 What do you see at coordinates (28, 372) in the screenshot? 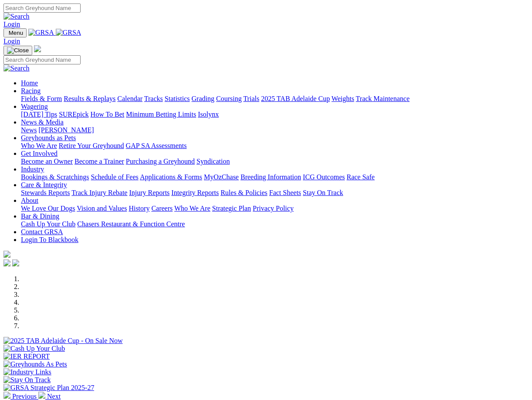
I see `img: Industry Links` at bounding box center [28, 372].